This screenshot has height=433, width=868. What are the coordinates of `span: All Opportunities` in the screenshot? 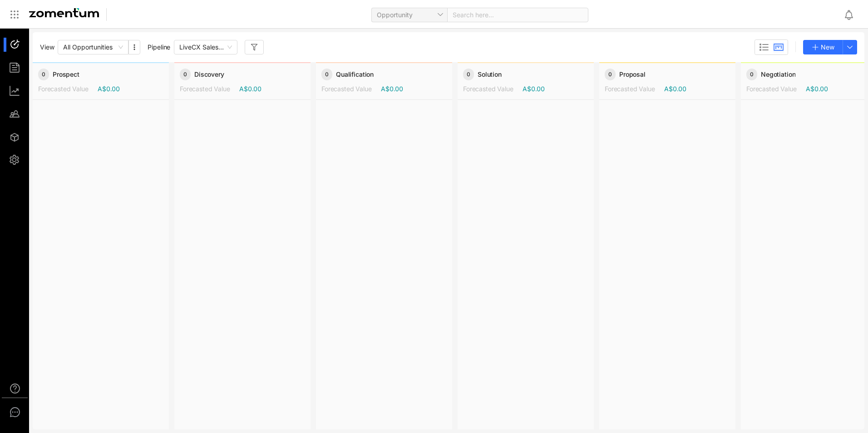 It's located at (93, 47).